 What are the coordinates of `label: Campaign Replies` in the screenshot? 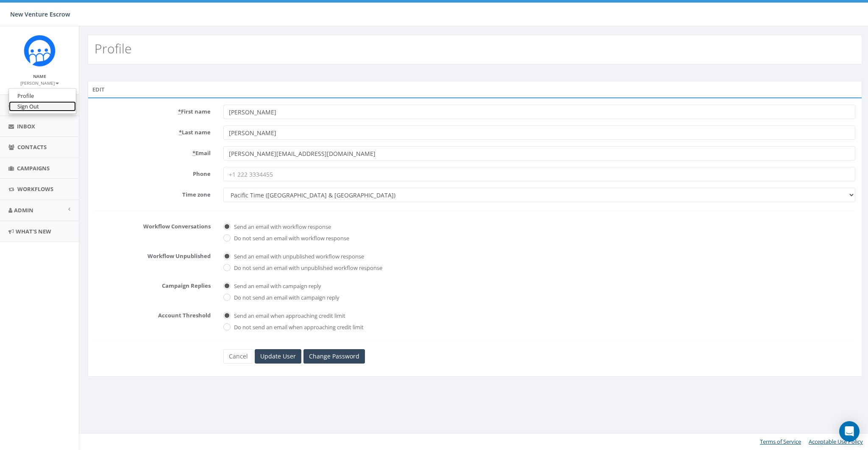 It's located at (152, 285).